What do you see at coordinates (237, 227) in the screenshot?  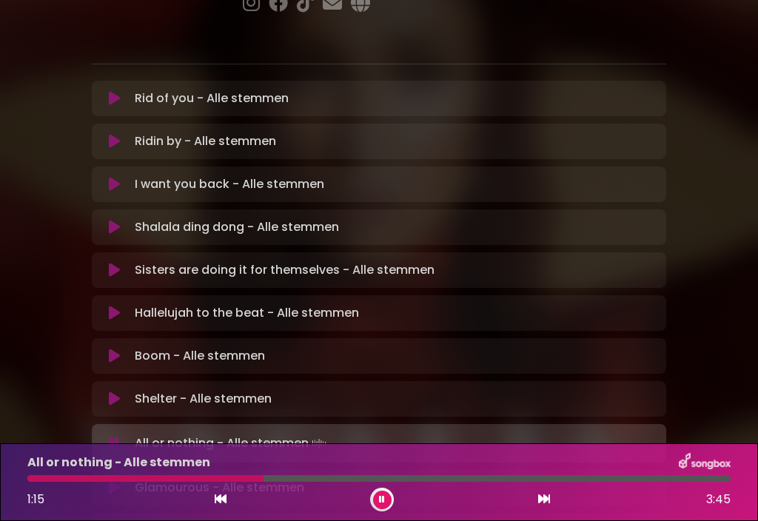 I see `p: Shalala ding dong - Alle stemmen` at bounding box center [237, 227].